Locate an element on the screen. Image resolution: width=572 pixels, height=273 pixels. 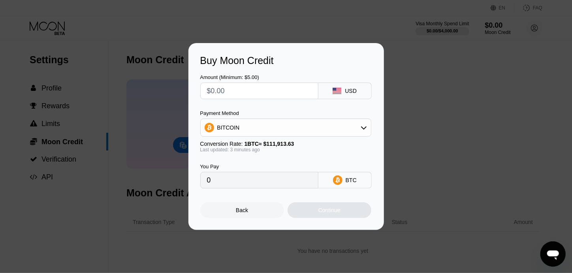
div: You Pay is located at coordinates (259, 166).